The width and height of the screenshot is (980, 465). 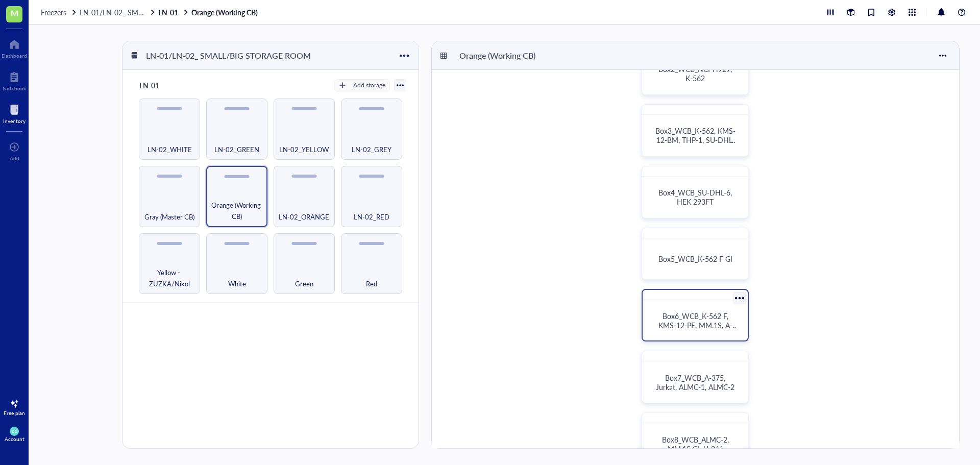 I want to click on div: Add storage, so click(x=369, y=85).